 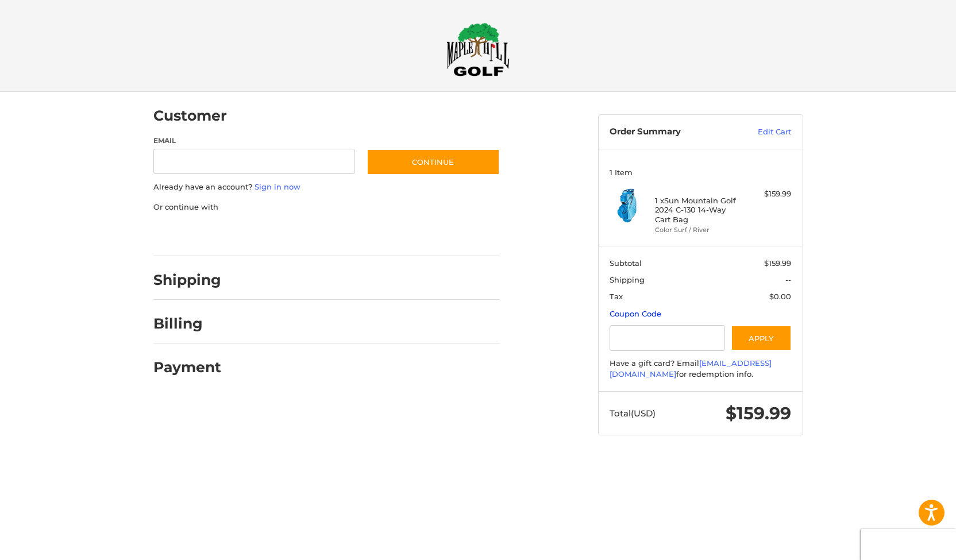 What do you see at coordinates (433, 162) in the screenshot?
I see `button: Continue` at bounding box center [433, 162].